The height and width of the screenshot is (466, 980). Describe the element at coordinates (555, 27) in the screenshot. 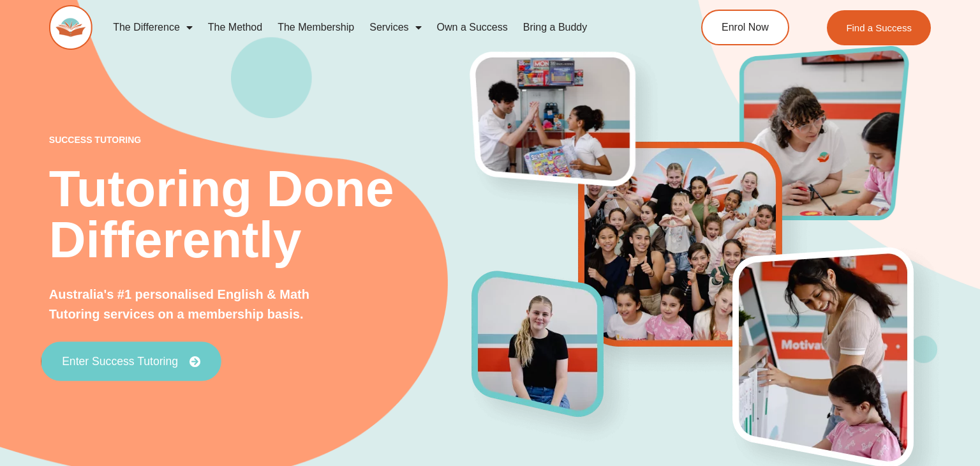

I see `a: Bring a Buddy` at that location.